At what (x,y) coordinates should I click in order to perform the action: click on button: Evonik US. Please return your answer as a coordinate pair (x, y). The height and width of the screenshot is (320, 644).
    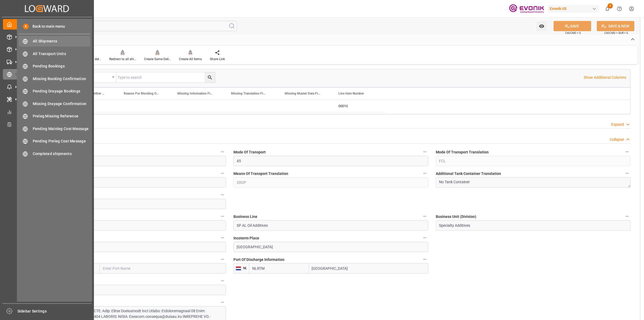
    Looking at the image, I should click on (575, 8).